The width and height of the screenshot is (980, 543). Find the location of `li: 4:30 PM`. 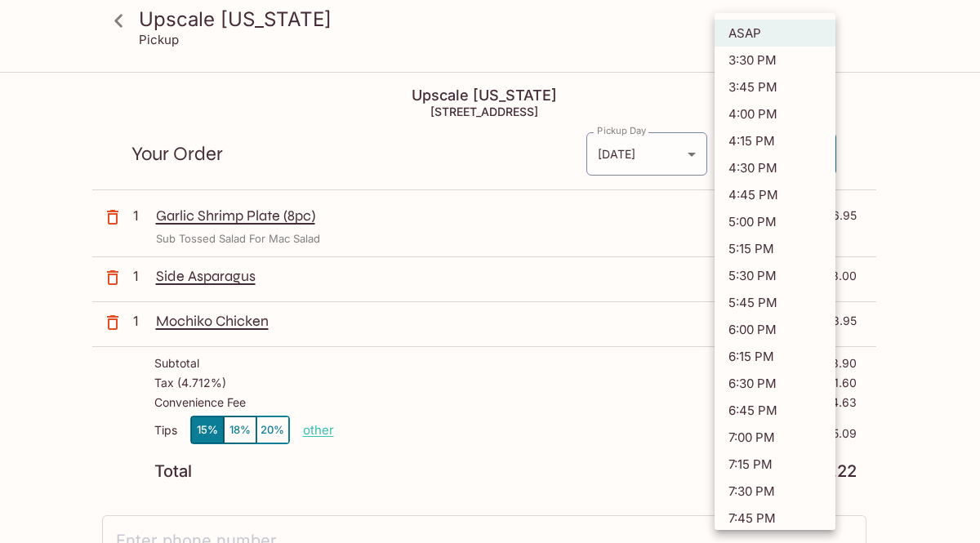

li: 4:30 PM is located at coordinates (775, 167).